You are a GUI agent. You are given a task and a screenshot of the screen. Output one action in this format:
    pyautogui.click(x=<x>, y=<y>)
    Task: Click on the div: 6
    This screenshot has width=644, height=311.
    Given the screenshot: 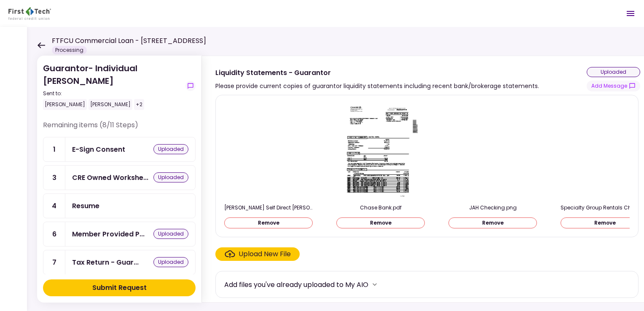 What is the action you would take?
    pyautogui.click(x=54, y=233)
    